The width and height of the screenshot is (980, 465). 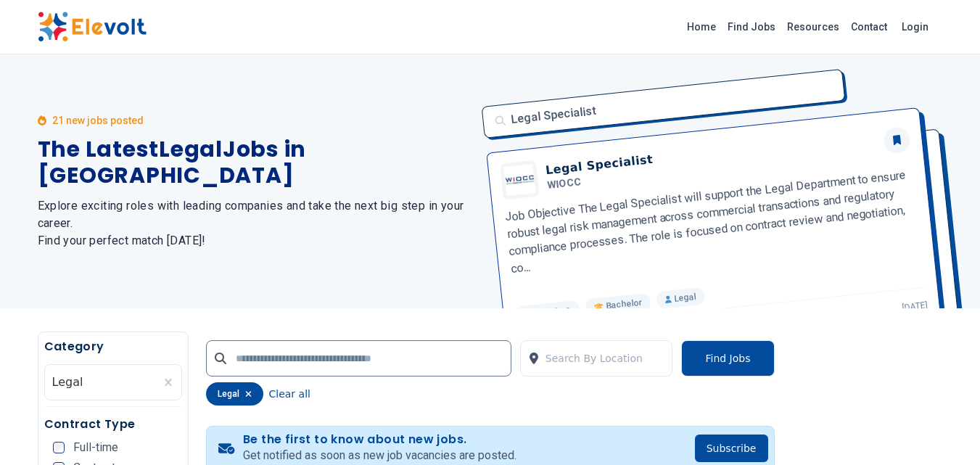 What do you see at coordinates (731, 448) in the screenshot?
I see `button: Subscribe` at bounding box center [731, 448].